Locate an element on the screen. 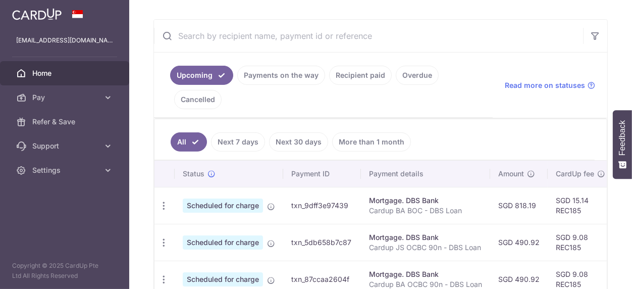  a: All is located at coordinates (189, 142).